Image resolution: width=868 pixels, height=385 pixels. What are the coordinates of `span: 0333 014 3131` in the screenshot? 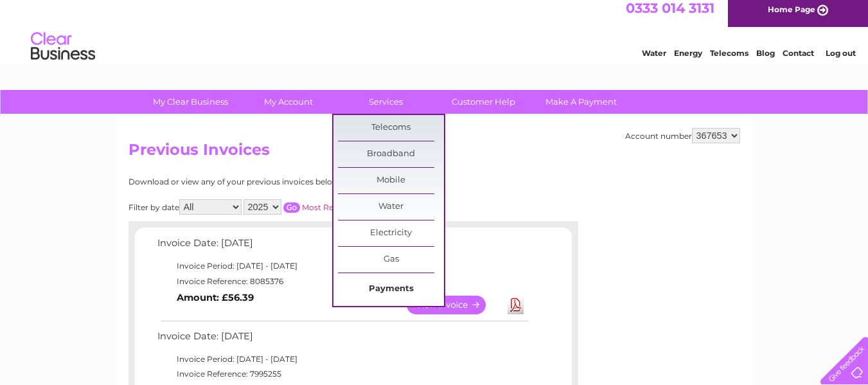 It's located at (670, 14).